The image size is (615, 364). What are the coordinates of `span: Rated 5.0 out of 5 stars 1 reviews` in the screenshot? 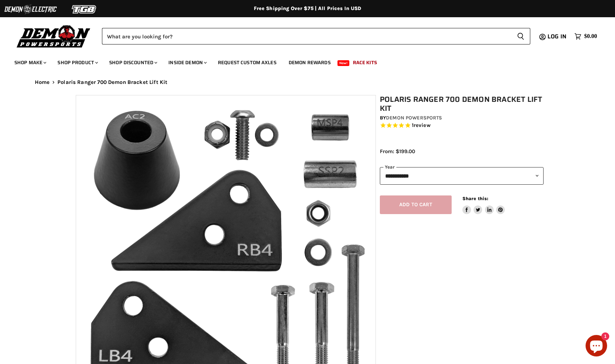 It's located at (461, 126).